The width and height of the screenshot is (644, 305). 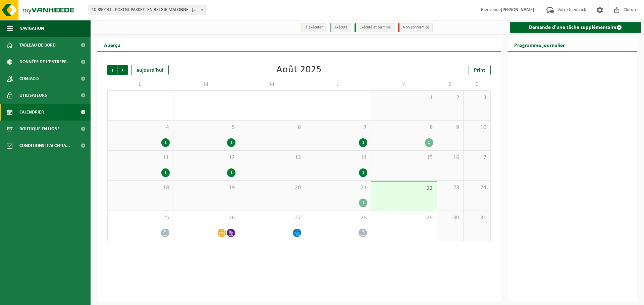 What do you see at coordinates (272, 128) in the screenshot?
I see `span: 6` at bounding box center [272, 128].